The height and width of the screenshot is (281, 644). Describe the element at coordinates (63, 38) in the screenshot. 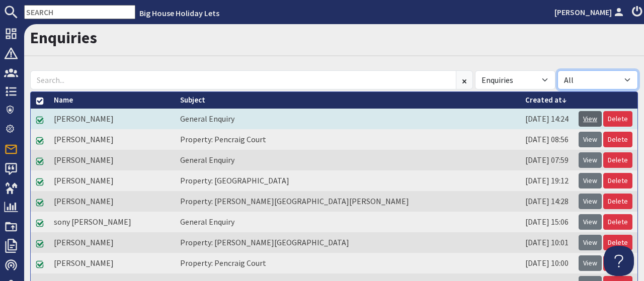

I see `a: Enquiries` at that location.